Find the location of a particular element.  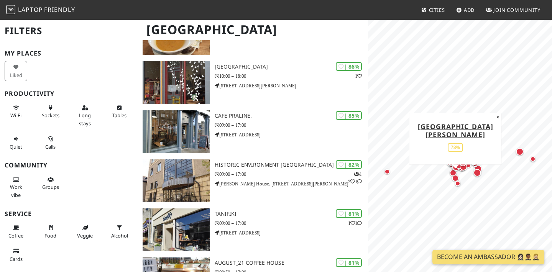

span: Food is located at coordinates (50, 236).